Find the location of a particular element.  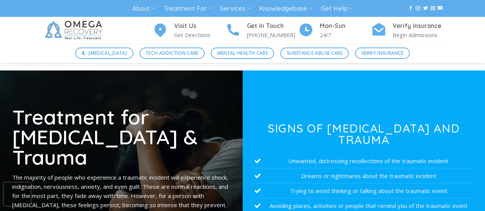

a: Treatment For is located at coordinates (188, 8).